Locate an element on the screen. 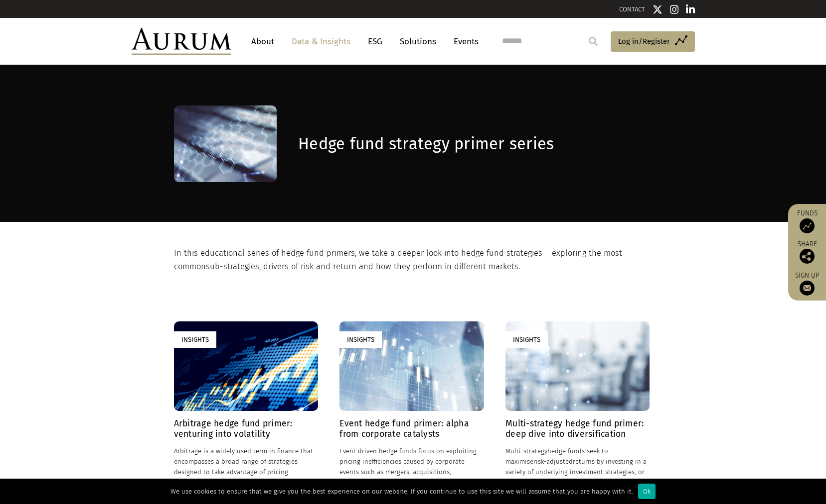  a: Log in/Register is located at coordinates (652, 42).